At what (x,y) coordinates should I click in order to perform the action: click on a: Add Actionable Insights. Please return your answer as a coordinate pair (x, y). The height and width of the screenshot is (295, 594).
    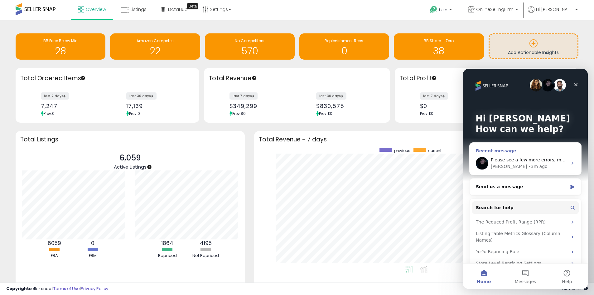
    Looking at the image, I should click on (534, 46).